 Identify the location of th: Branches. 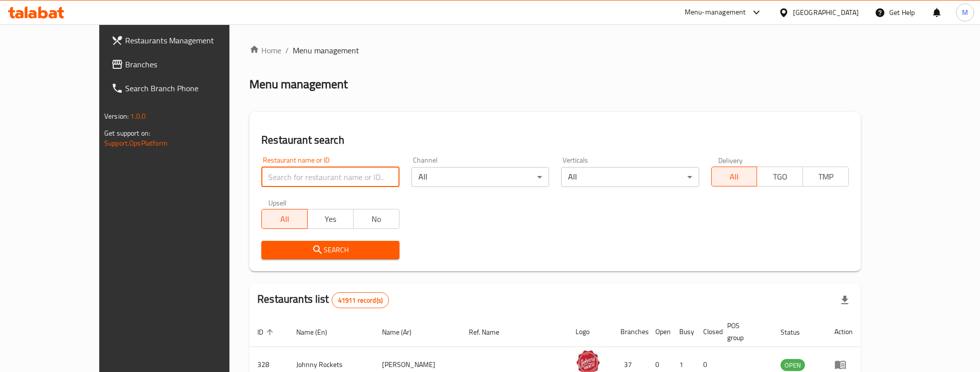
(630, 332).